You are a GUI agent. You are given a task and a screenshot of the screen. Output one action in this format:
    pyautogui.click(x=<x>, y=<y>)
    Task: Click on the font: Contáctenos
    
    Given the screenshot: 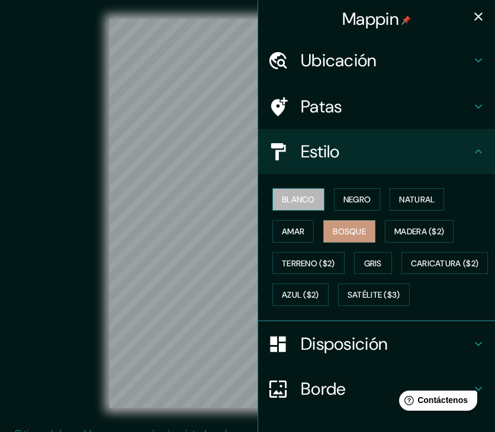 What is the action you would take?
    pyautogui.click(x=53, y=14)
    